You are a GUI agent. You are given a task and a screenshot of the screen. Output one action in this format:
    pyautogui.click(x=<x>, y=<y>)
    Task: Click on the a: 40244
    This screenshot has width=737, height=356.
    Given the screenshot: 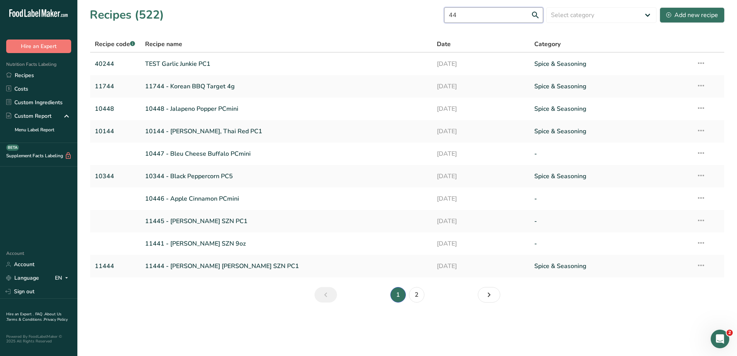 What is the action you would take?
    pyautogui.click(x=115, y=64)
    